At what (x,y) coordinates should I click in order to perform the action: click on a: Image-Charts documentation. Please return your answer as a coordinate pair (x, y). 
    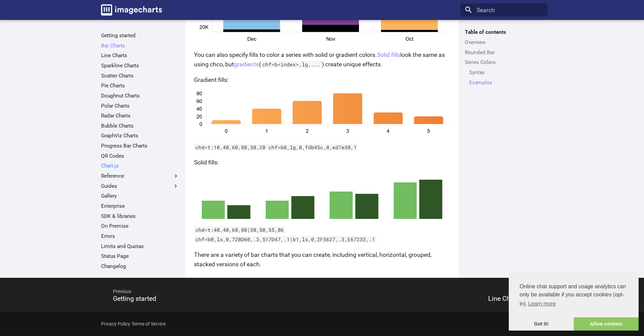
    Looking at the image, I should click on (132, 10).